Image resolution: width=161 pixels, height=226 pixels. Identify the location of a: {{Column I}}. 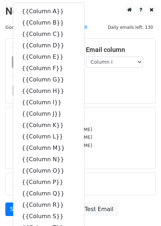
(48, 103).